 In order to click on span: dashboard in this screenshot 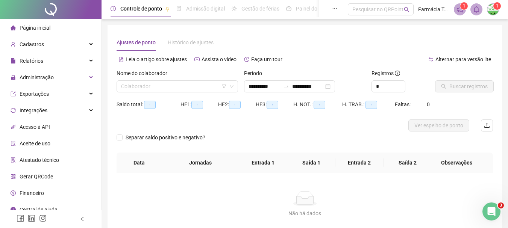, I will do `click(289, 9)`.